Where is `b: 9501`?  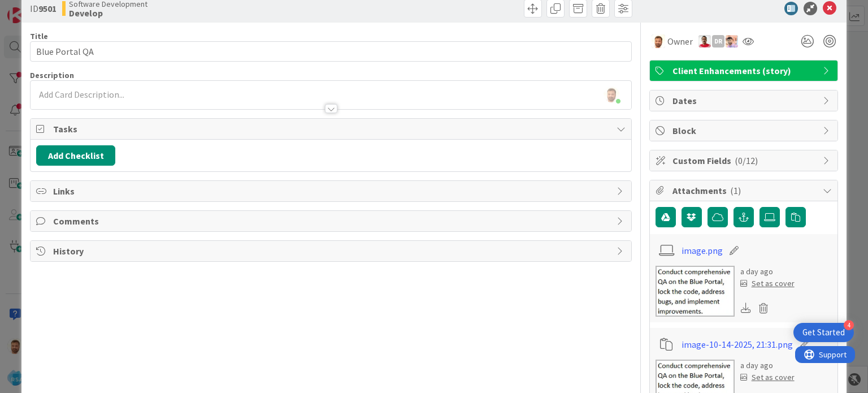 b: 9501 is located at coordinates (48, 9).